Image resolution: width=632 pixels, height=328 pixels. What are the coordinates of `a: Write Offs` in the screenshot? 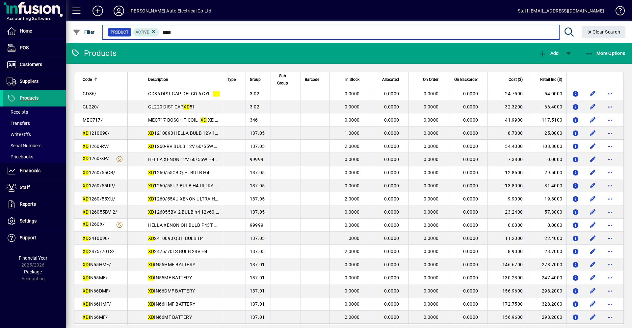 It's located at (35, 135).